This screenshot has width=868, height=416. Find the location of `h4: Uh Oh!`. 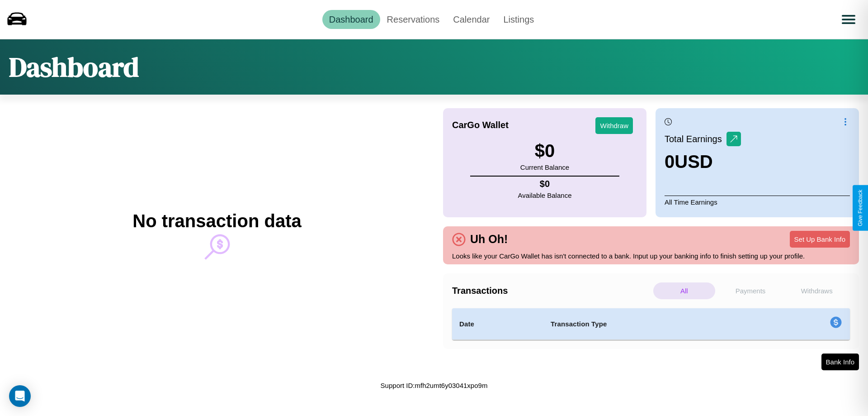

h4: Uh Oh! is located at coordinates (489, 239).